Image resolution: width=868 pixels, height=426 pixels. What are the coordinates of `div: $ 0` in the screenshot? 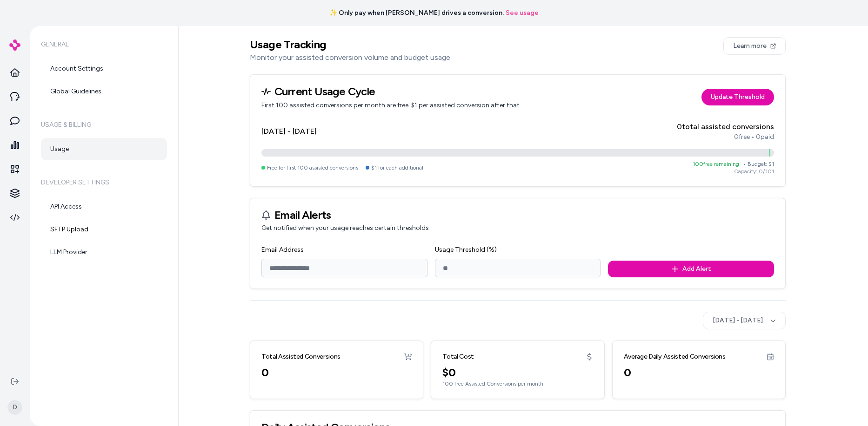 It's located at (518, 373).